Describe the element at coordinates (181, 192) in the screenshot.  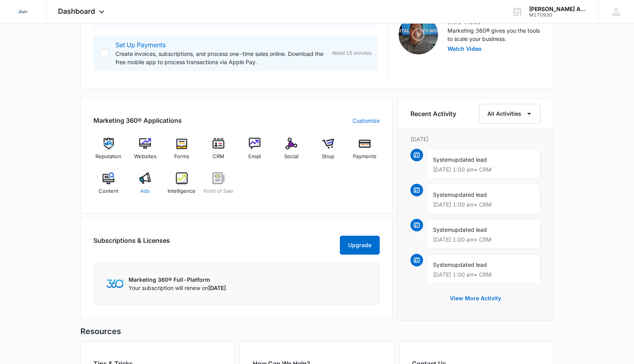
I see `span: Intelligence` at that location.